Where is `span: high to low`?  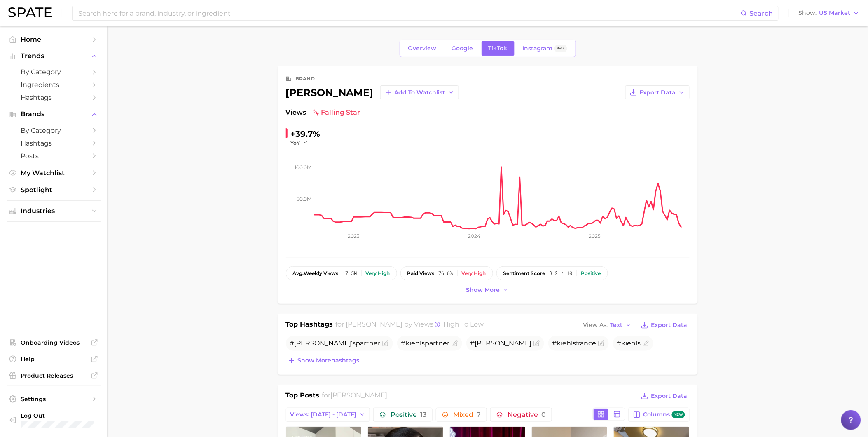
span: high to low is located at coordinates (463, 324).